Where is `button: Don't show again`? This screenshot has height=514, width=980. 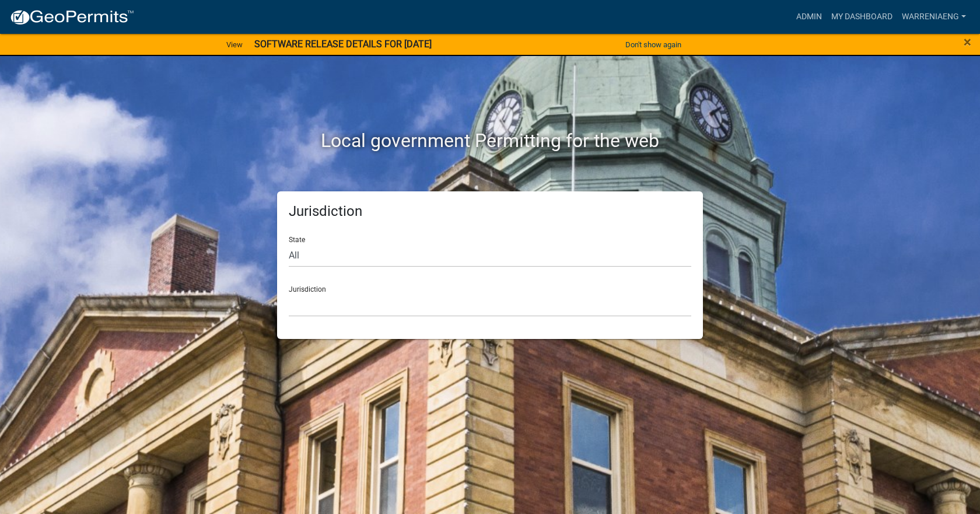
button: Don't show again is located at coordinates (654, 45).